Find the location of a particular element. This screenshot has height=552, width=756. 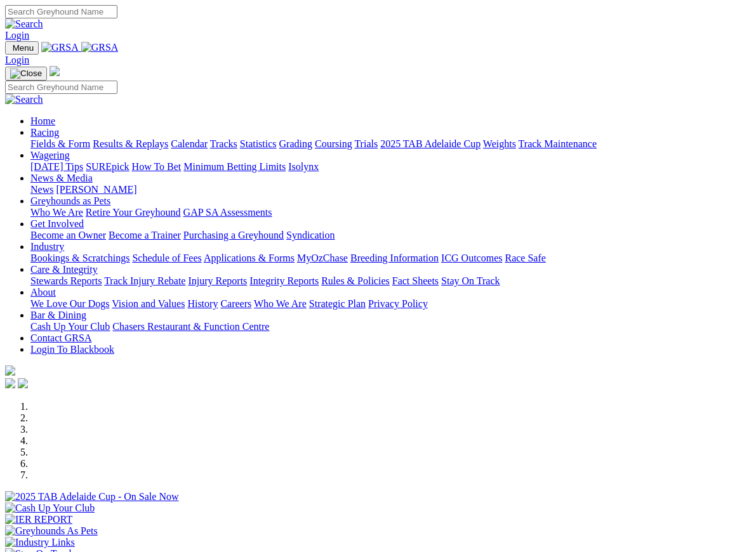

a: Injury Reports is located at coordinates (217, 281).